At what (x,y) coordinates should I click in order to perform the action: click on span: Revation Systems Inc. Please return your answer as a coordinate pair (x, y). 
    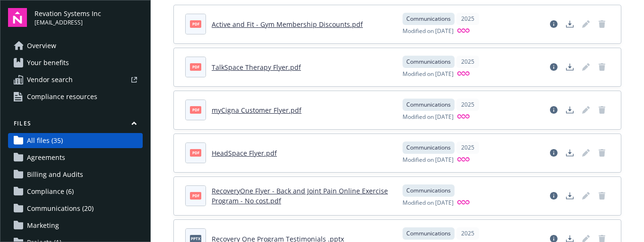
    Looking at the image, I should click on (67, 14).